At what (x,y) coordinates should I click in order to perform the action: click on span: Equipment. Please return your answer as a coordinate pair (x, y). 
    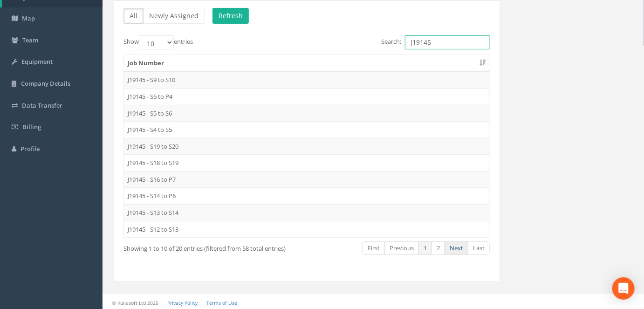
    Looking at the image, I should click on (37, 62).